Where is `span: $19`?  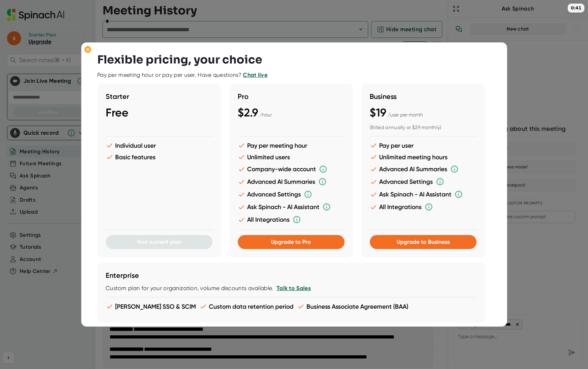 span: $19 is located at coordinates (378, 112).